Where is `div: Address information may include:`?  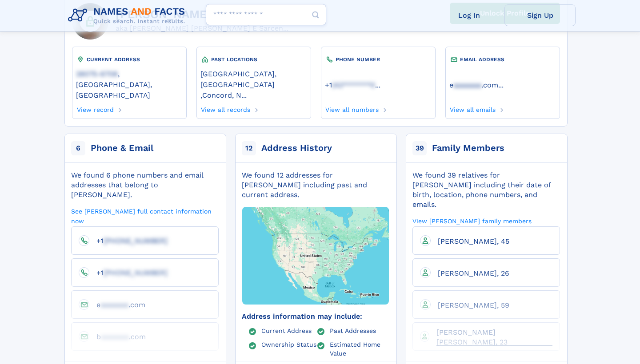 div: Address information may include: is located at coordinates (316, 317).